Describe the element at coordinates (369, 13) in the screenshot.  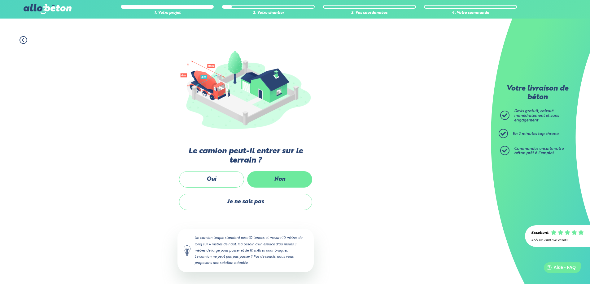
I see `div: 3. Vos coordonnées` at that location.